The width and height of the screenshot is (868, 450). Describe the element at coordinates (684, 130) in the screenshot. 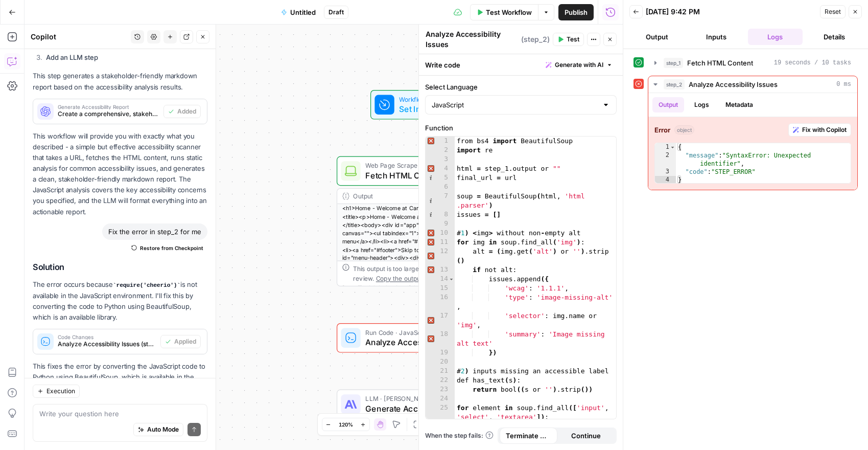

I see `span: object` at that location.